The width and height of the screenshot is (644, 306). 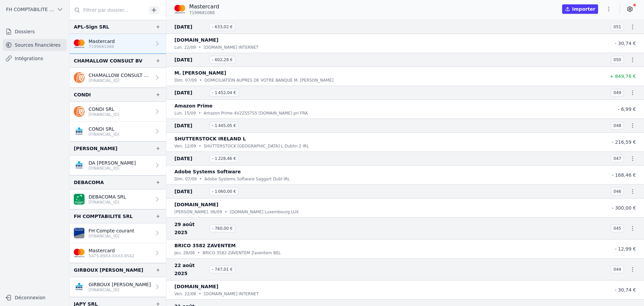 What do you see at coordinates (617, 27) in the screenshot?
I see `span: 051` at bounding box center [617, 27].